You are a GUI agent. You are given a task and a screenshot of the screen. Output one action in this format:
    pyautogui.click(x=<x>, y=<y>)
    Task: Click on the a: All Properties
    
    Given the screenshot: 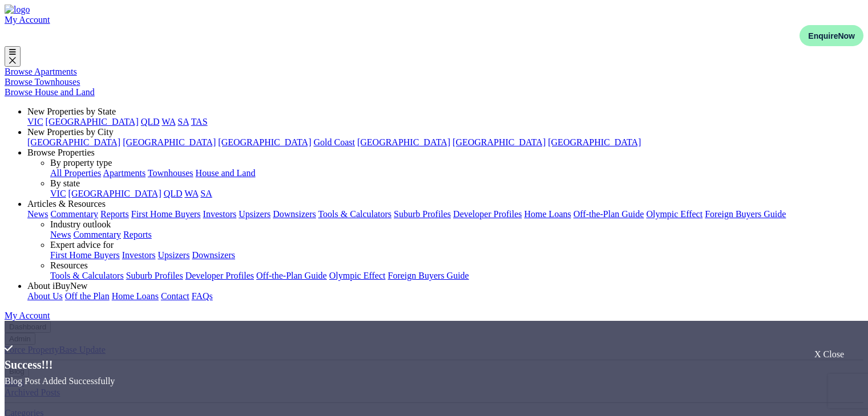 What is the action you would take?
    pyautogui.click(x=76, y=173)
    